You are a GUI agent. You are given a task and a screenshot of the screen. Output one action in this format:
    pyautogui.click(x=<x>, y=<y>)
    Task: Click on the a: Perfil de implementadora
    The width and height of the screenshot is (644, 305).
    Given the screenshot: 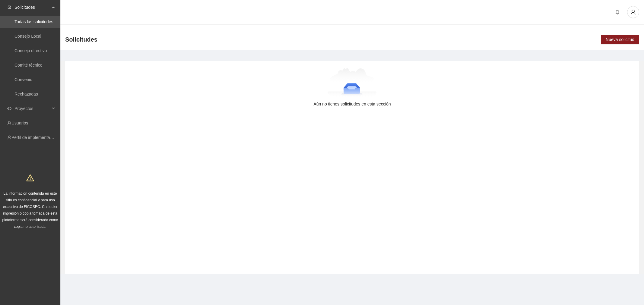 What is the action you would take?
    pyautogui.click(x=35, y=137)
    